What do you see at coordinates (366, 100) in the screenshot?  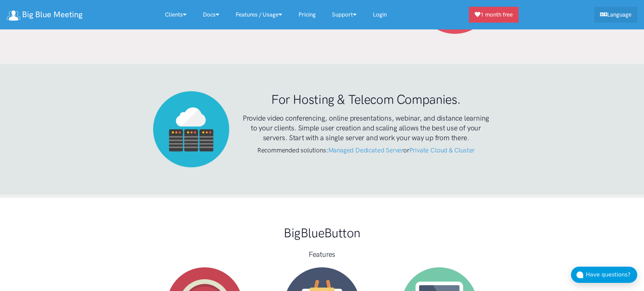 I see `h1: For Hosting & Telecom Companies.` at bounding box center [366, 100].